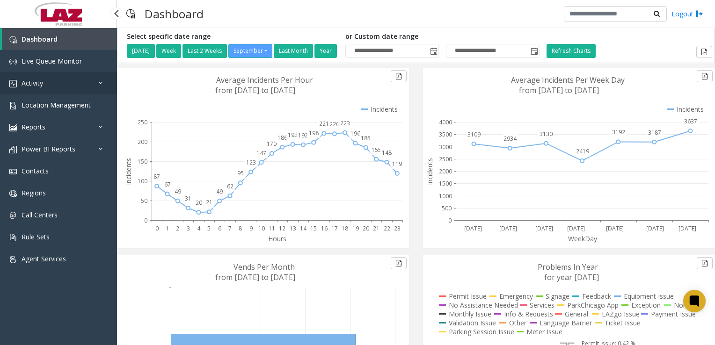 The height and width of the screenshot is (345, 715). Describe the element at coordinates (582, 239) in the screenshot. I see `text: WeekDay` at that location.